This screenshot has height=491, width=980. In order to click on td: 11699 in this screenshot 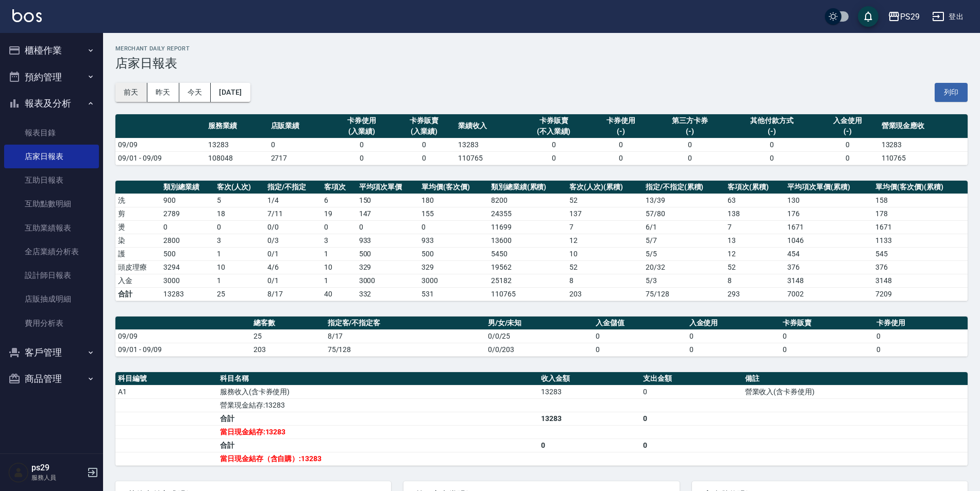, I will do `click(528, 227)`.